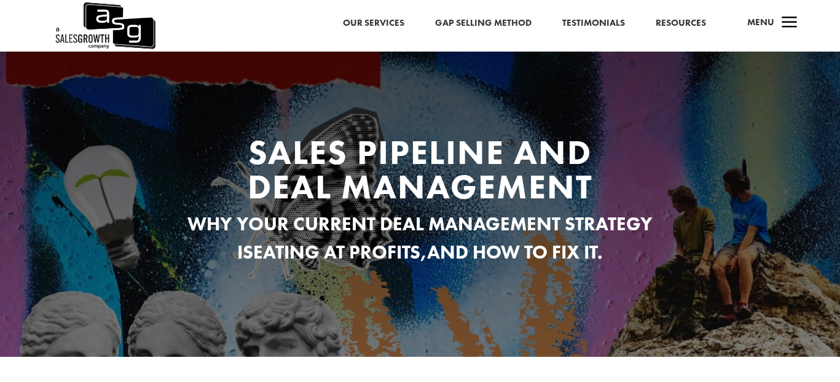  Describe the element at coordinates (420, 242) in the screenshot. I see `h3: WHY YOUR CURRENT DEAL MANAGEMENT STRATEGY IS AND HOW TO FIX IT.` at that location.